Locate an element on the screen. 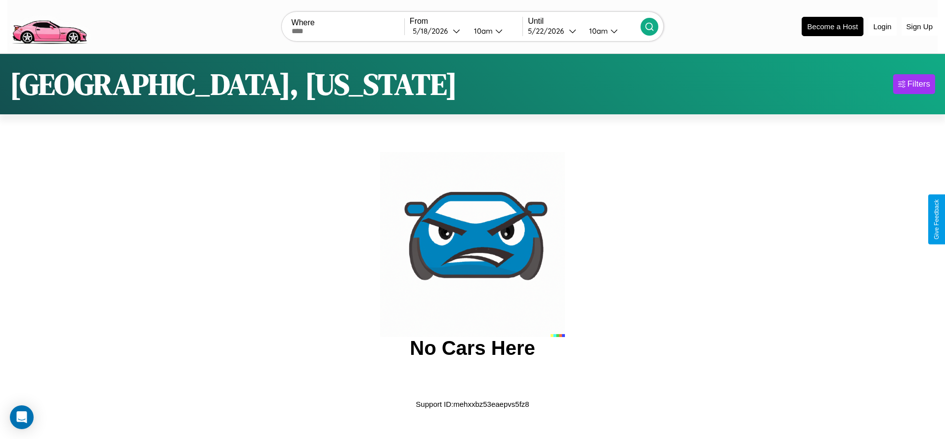 The height and width of the screenshot is (439, 945). button: Sign Up is located at coordinates (920, 26).